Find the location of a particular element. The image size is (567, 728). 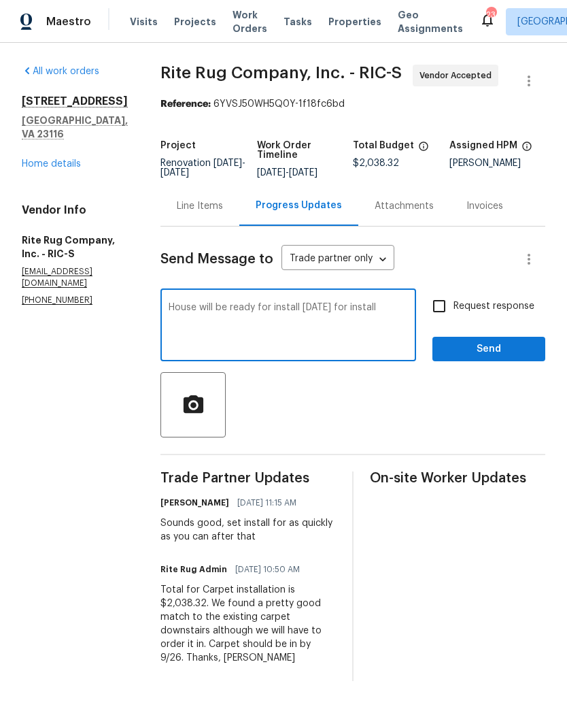

div: Attachments is located at coordinates (404, 206).